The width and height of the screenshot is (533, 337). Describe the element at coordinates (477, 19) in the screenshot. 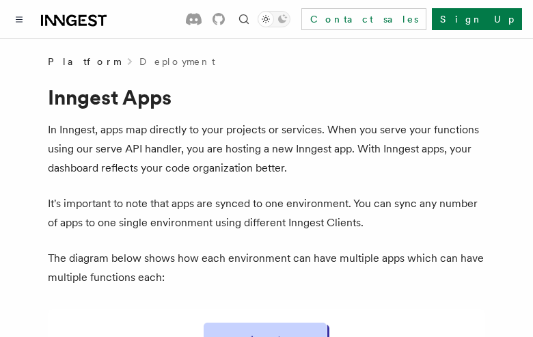

I see `a: Sign Up` at that location.